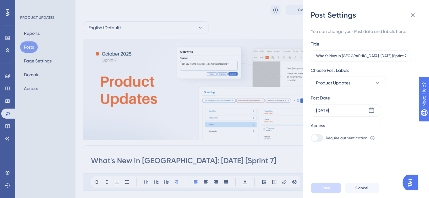 Image resolution: width=429 pixels, height=198 pixels. What do you see at coordinates (361, 56) in the screenshot?
I see `input: Type the value` at bounding box center [361, 56].